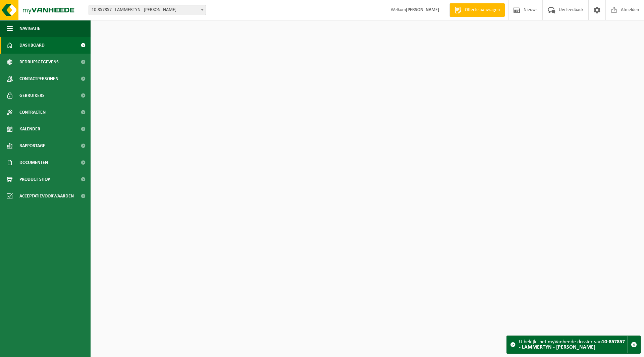 This screenshot has width=644, height=357. What do you see at coordinates (32, 95) in the screenshot?
I see `span: Gebruikers` at bounding box center [32, 95].